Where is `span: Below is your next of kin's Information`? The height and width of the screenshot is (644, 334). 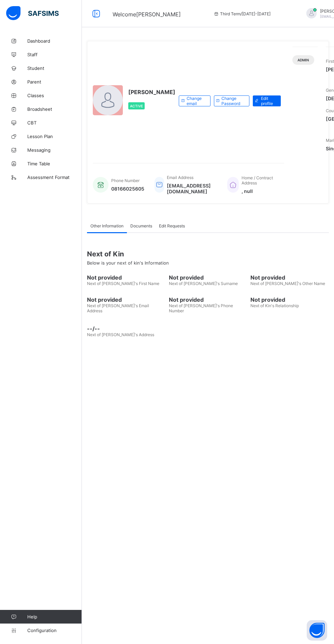
span: Below is your next of kin's Information is located at coordinates (128, 263).